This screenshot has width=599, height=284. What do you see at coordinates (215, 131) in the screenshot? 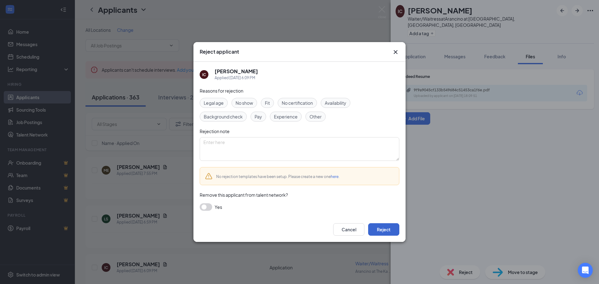
I see `span: Rejection note` at bounding box center [215, 131].